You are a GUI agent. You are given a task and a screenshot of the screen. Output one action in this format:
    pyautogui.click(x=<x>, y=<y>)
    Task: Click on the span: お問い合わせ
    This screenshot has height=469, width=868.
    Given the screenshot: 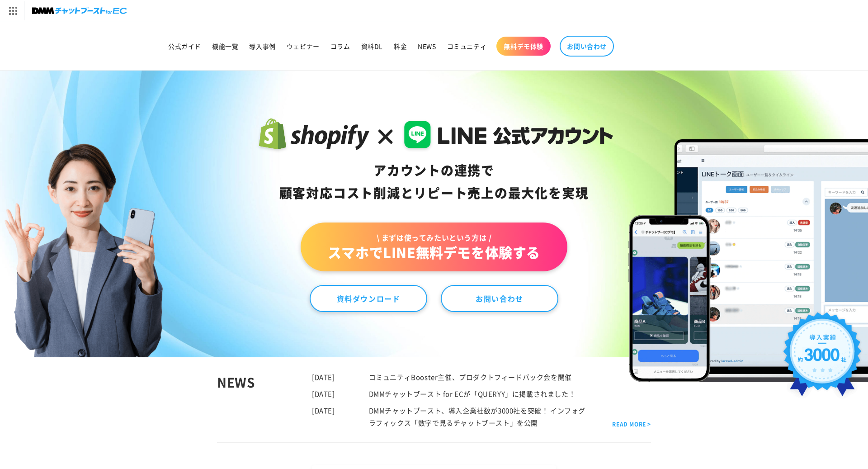 What is the action you would take?
    pyautogui.click(x=587, y=46)
    